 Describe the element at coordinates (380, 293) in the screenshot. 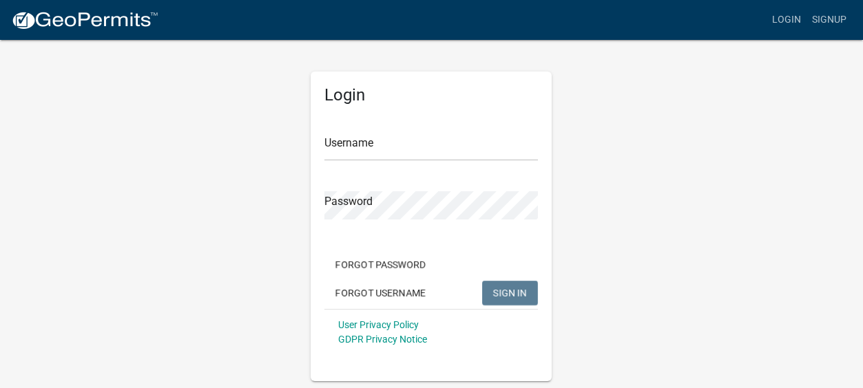

I see `button: Forgot Username` at that location.